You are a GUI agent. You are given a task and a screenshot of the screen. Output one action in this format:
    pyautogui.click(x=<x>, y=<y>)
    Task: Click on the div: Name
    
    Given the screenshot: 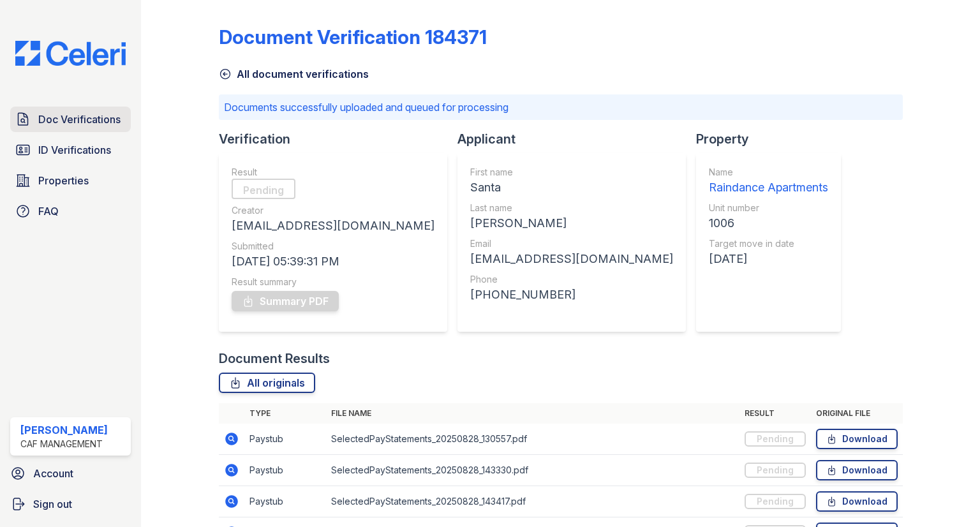 What is the action you would take?
    pyautogui.click(x=768, y=172)
    